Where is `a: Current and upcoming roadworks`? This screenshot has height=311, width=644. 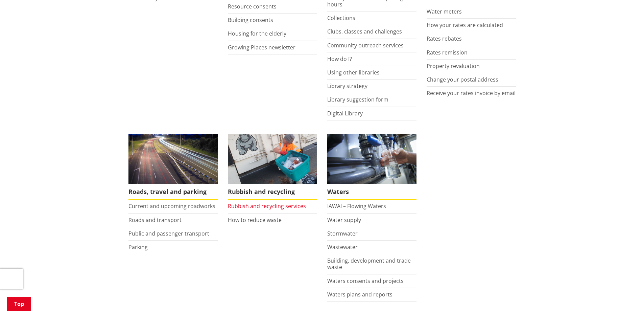 a: Current and upcoming roadworks is located at coordinates (172, 206).